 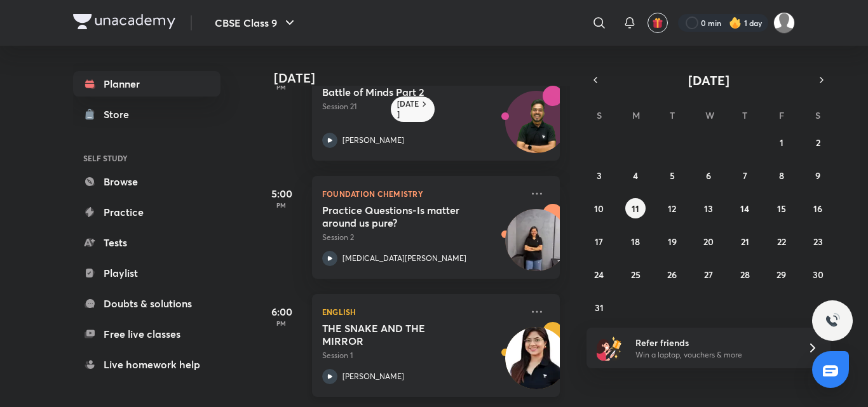 I want to click on abbr: August 19, 2025, so click(x=672, y=241).